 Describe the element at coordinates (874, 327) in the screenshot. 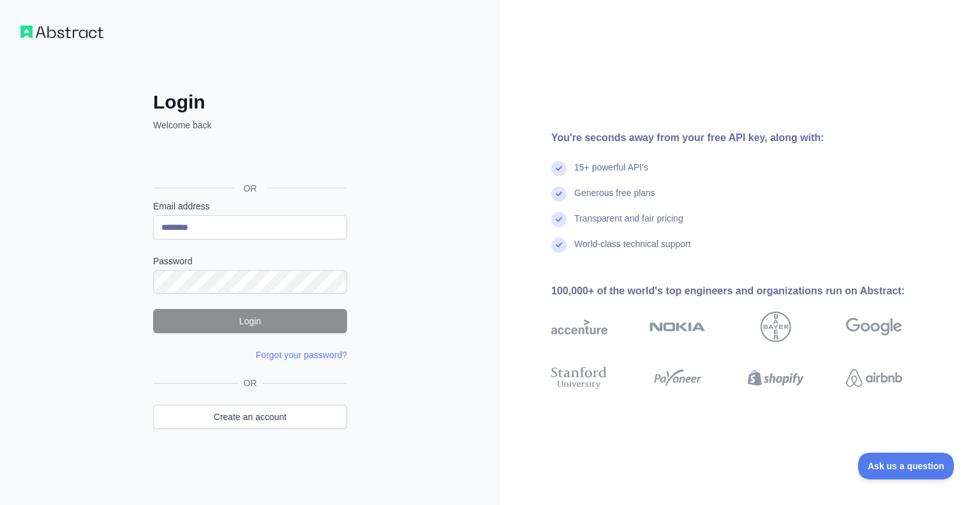

I see `img: google` at that location.